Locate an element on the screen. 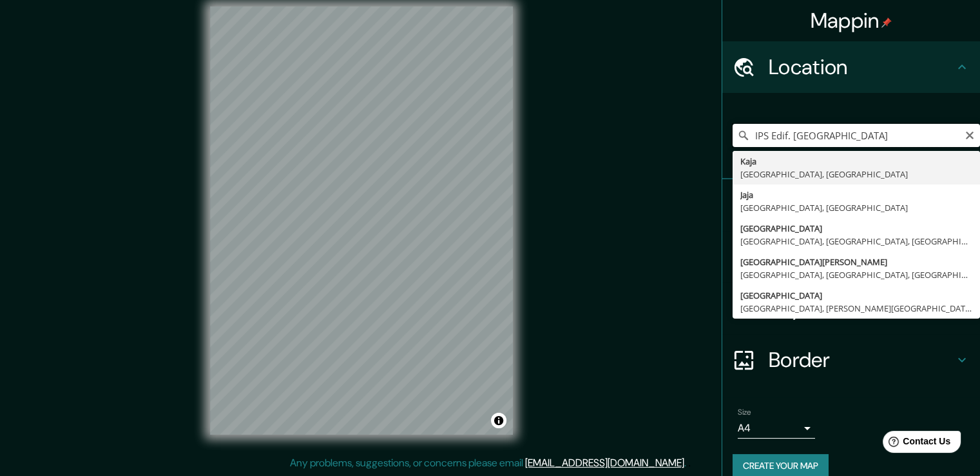 The height and width of the screenshot is (476, 980). h4: Mappin is located at coordinates (851, 21).